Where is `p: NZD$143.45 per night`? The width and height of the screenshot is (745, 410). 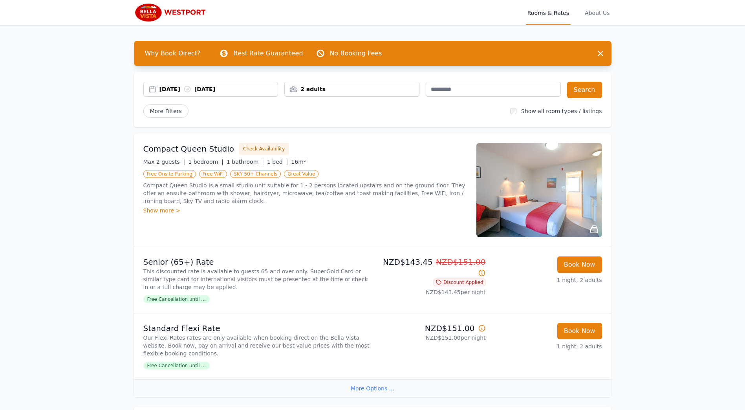 p: NZD$143.45 per night is located at coordinates (431, 292).